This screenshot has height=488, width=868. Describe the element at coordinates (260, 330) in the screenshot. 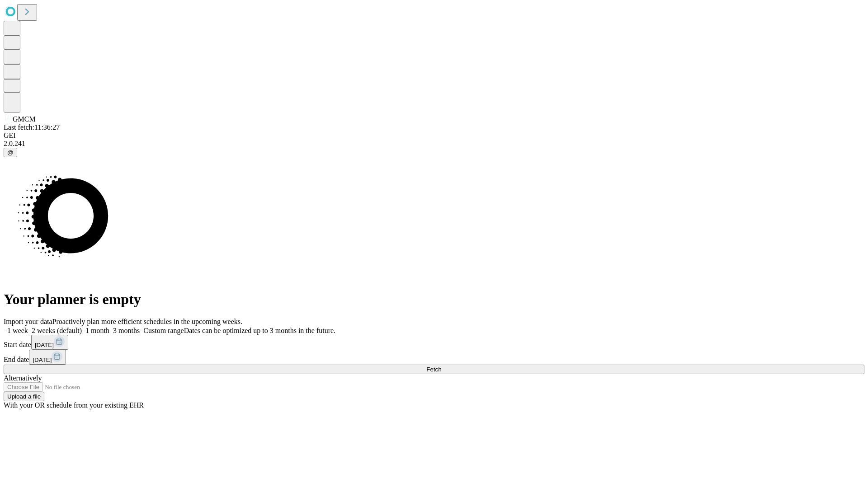

I see `span: Dates can be optimized up to 3 months in the future.` at that location.